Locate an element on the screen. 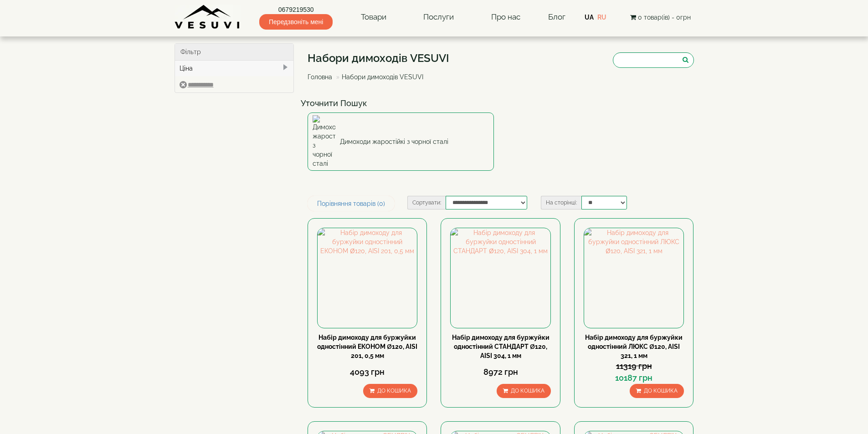 Image resolution: width=868 pixels, height=434 pixels. span: Передзвоніть мені is located at coordinates (296, 22).